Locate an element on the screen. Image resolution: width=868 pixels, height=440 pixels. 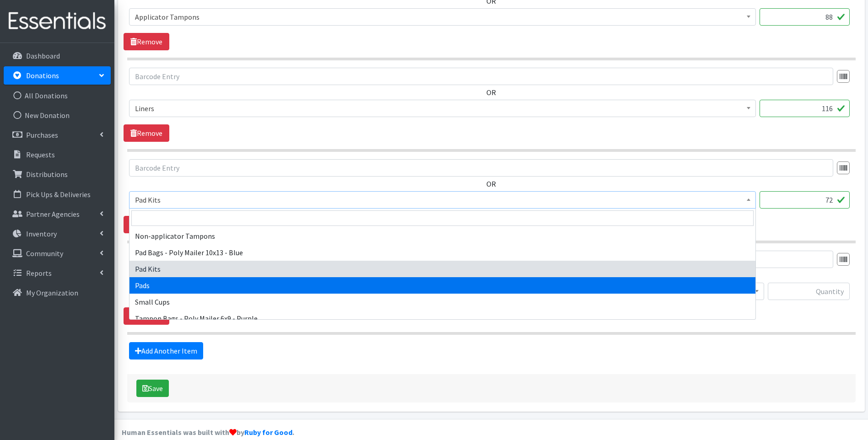
a: Pick Ups & Deliveries is located at coordinates (57, 194).